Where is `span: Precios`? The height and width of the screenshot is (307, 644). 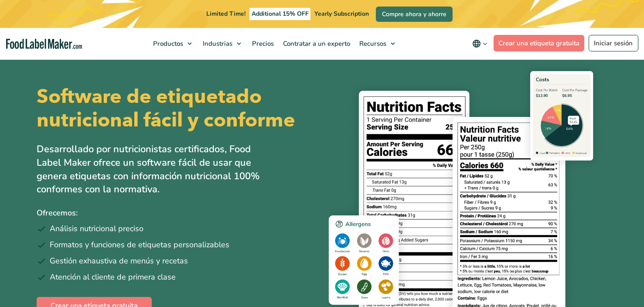
span: Precios is located at coordinates (262, 44).